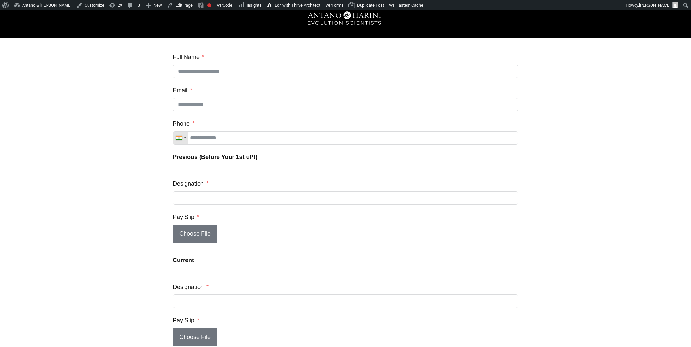 The height and width of the screenshot is (347, 691). Describe the element at coordinates (345, 104) in the screenshot. I see `input: Email` at that location.